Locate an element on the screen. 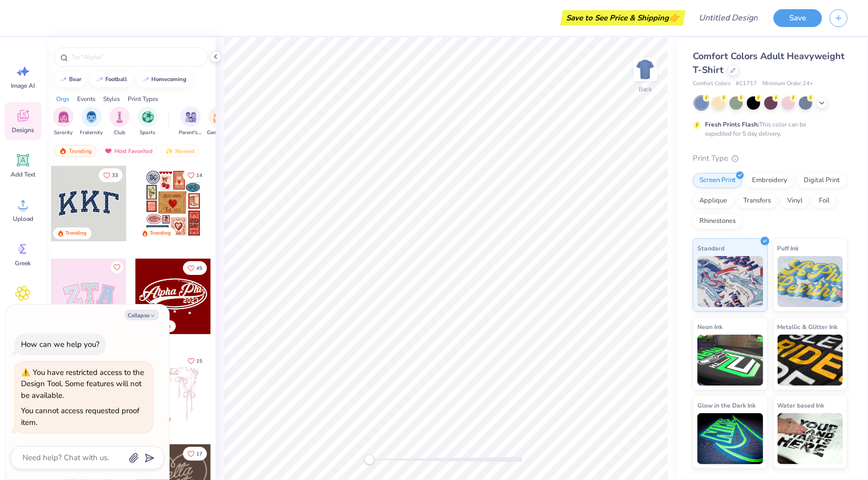  span: Club is located at coordinates (119, 133).